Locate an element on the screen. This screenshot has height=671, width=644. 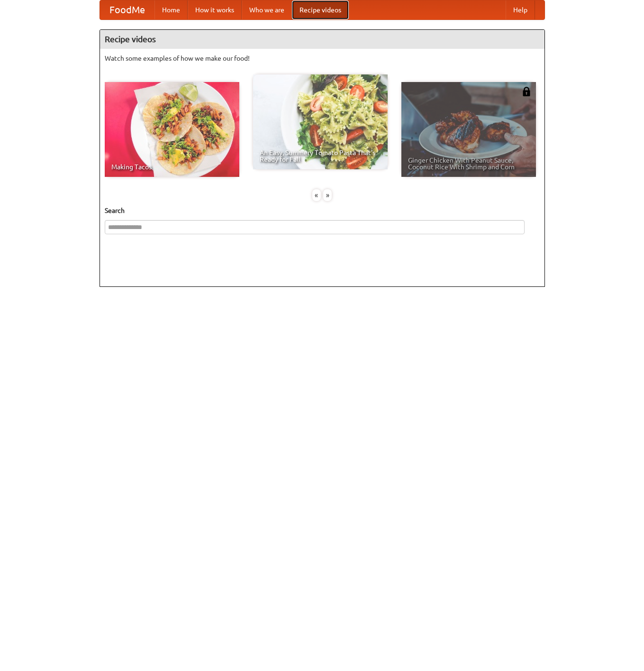
p: Watch some examples of how we make our food! is located at coordinates (322, 58).